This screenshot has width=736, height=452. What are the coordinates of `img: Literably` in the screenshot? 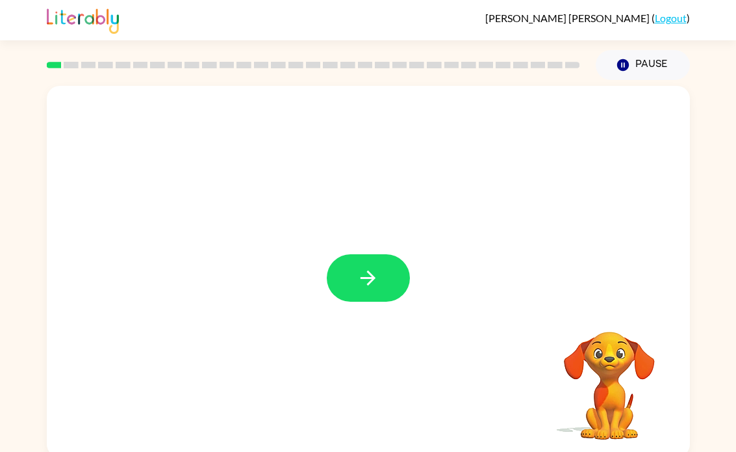 It's located at (83, 19).